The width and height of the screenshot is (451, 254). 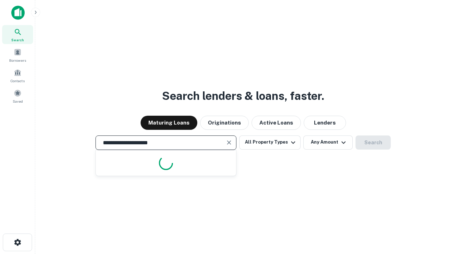 What do you see at coordinates (18, 35) in the screenshot?
I see `div: Search` at bounding box center [18, 35].